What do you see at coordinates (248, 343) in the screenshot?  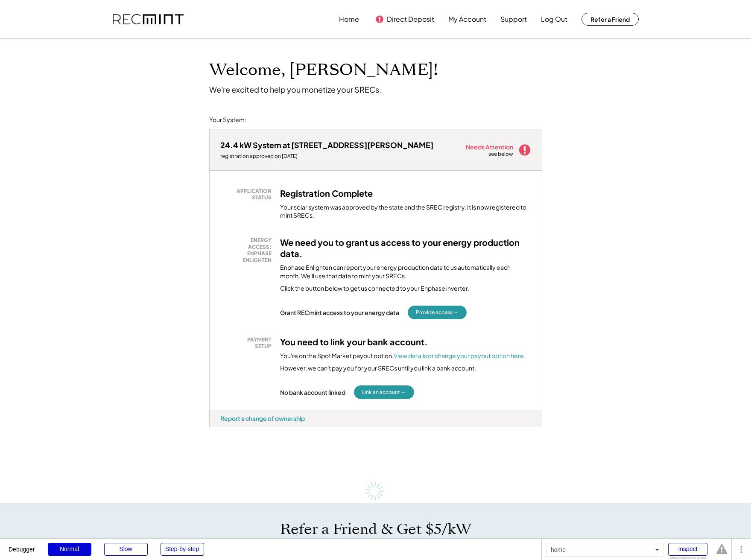 I see `div: PAYMENT SETUP` at bounding box center [248, 343].